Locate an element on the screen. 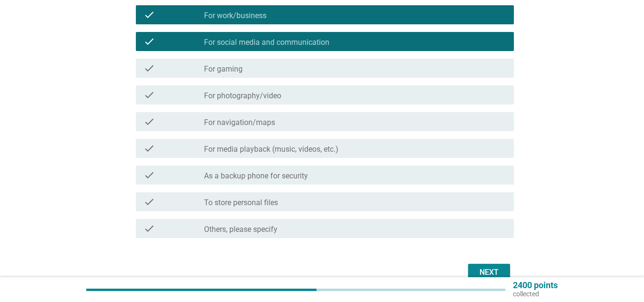 This screenshot has width=644, height=302. button: Next is located at coordinates (489, 273).